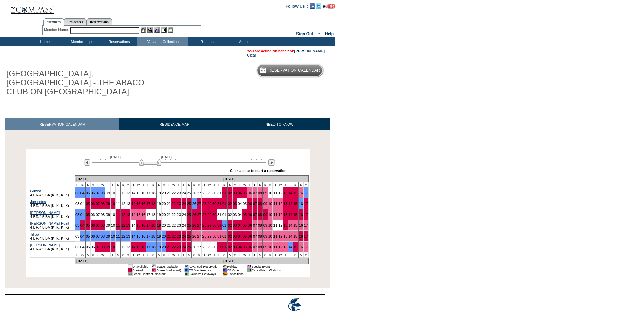  I want to click on a: Tilloo, so click(35, 234).